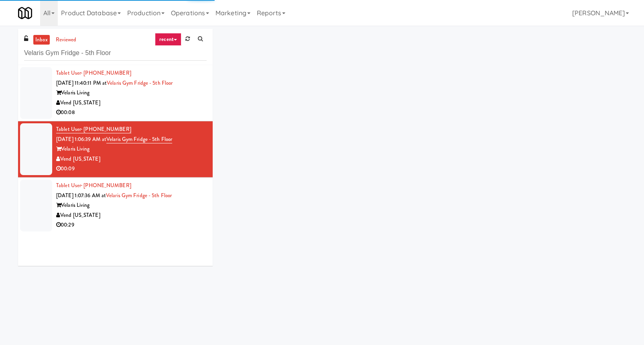 Image resolution: width=644 pixels, height=345 pixels. What do you see at coordinates (131, 169) in the screenshot?
I see `div: 00:09` at bounding box center [131, 169].